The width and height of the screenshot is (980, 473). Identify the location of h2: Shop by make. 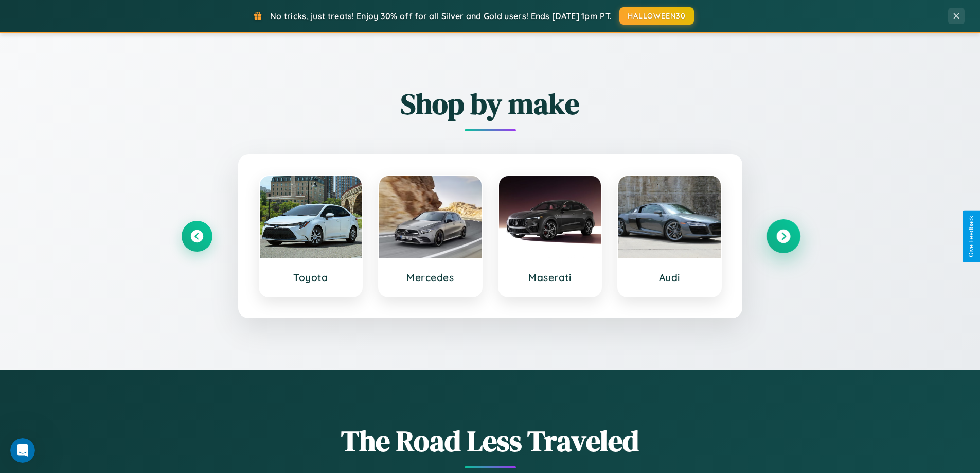
(490, 104).